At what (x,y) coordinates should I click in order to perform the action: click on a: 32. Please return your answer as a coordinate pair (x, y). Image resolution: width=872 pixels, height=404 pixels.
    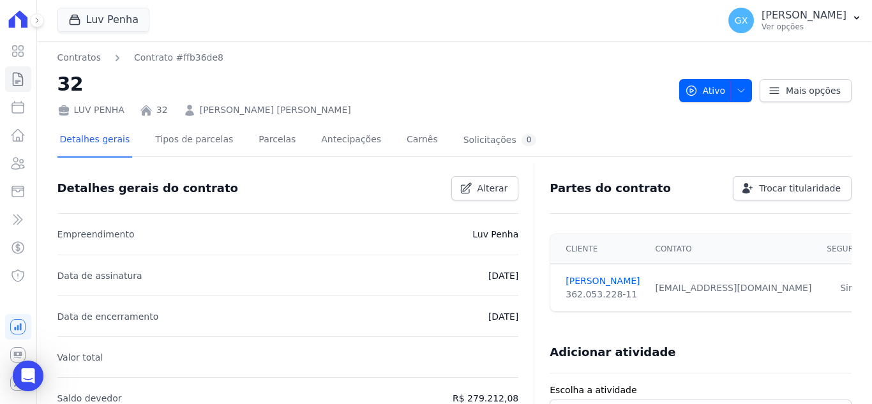
    Looking at the image, I should click on (162, 110).